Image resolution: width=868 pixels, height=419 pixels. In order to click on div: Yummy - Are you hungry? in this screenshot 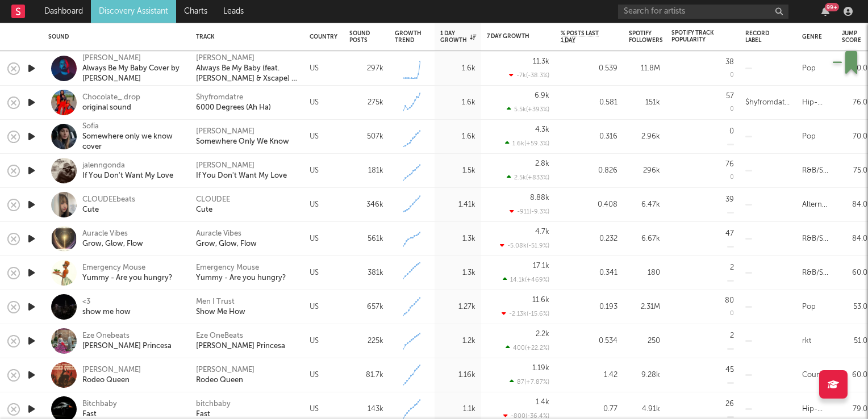, I will do `click(241, 278)`.